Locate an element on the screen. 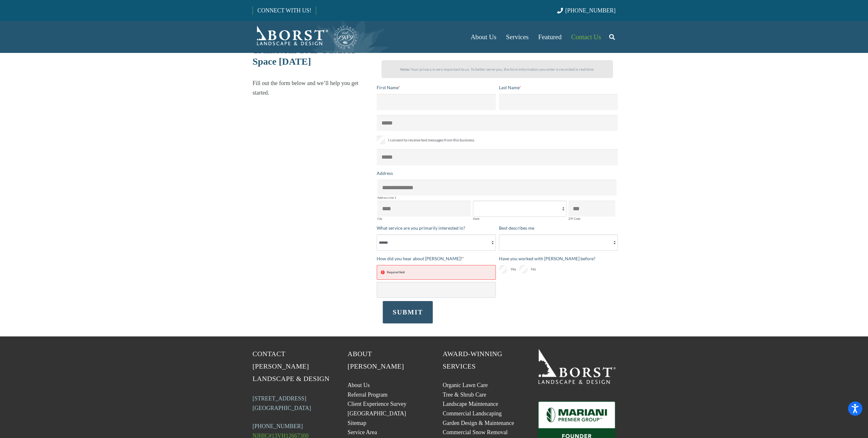 The width and height of the screenshot is (868, 438). input: No is located at coordinates (523, 269).